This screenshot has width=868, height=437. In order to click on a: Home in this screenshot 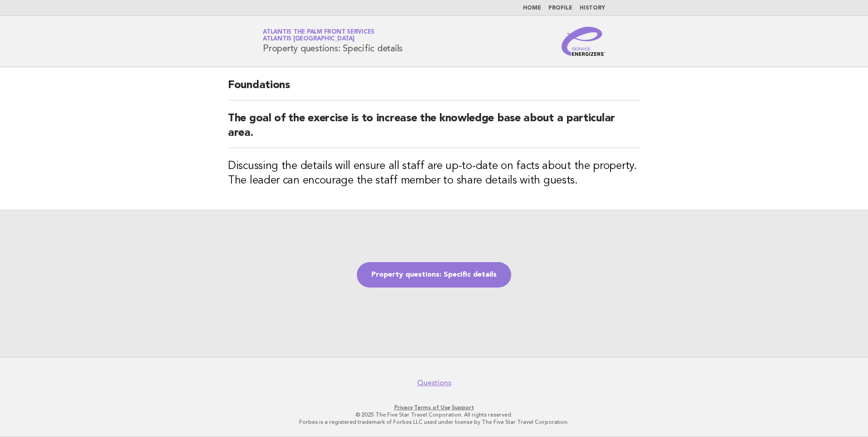, I will do `click(532, 8)`.